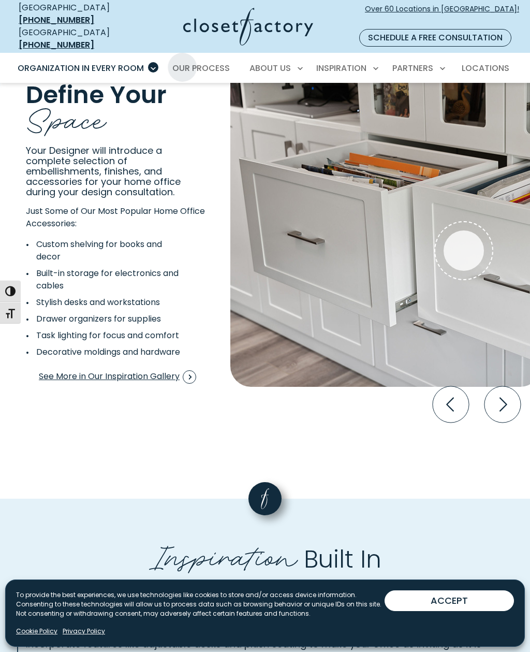  What do you see at coordinates (122, 217) in the screenshot?
I see `p: Just Some of Our Most Popular Home Office Accessories:` at bounding box center [122, 217].